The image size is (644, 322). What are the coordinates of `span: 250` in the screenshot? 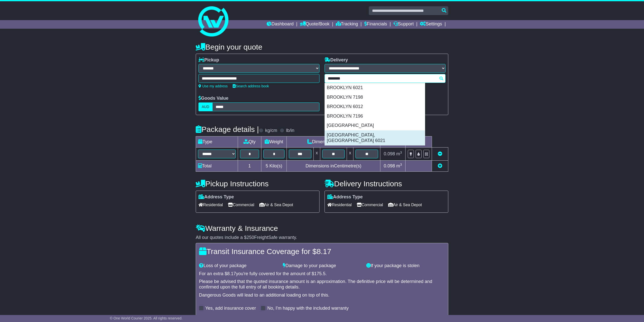 It's located at (250, 238).